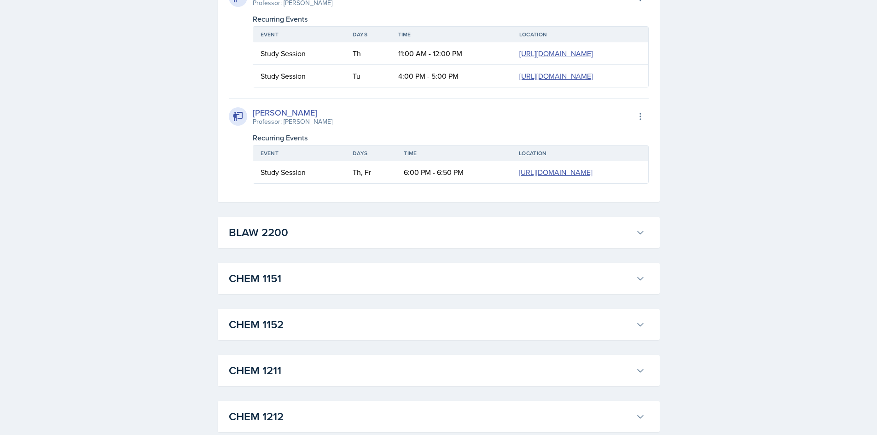 The width and height of the screenshot is (877, 435). I want to click on td: 4:00 PM - 5:00 PM, so click(451, 76).